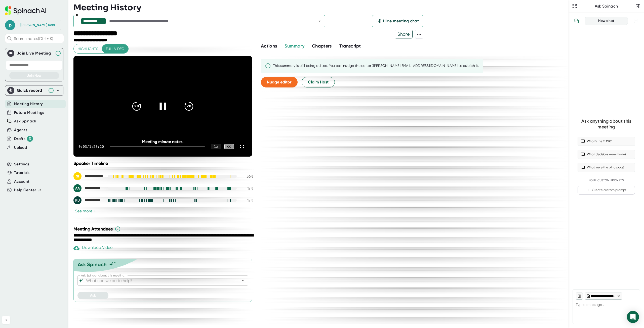 This screenshot has height=328, width=644. Describe the element at coordinates (29, 104) in the screenshot. I see `button: Meeting History` at that location.